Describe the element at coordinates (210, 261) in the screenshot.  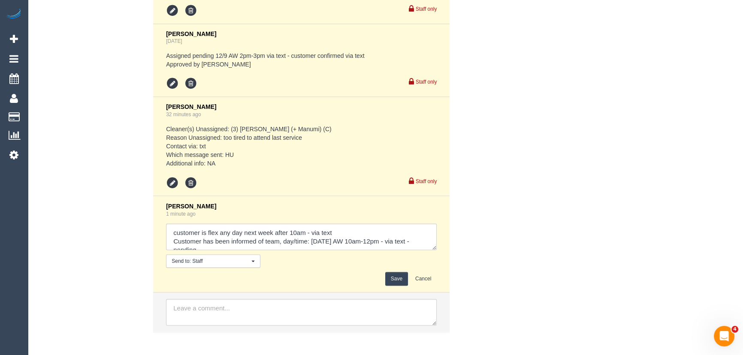
I see `span: Send to: Staff` at that location.